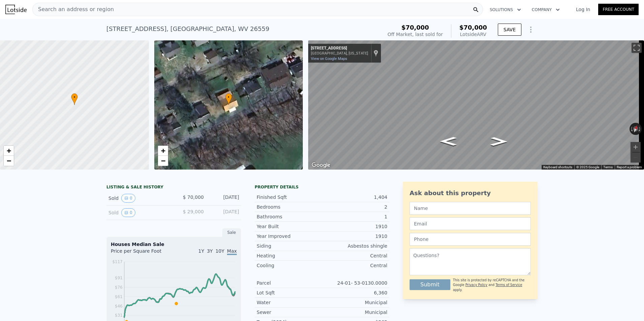  I want to click on button: Rotate clockwise, so click(640, 129).